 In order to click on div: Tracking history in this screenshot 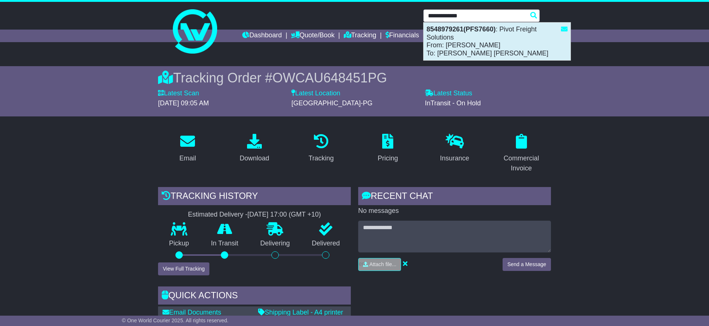, I will do `click(254, 197)`.